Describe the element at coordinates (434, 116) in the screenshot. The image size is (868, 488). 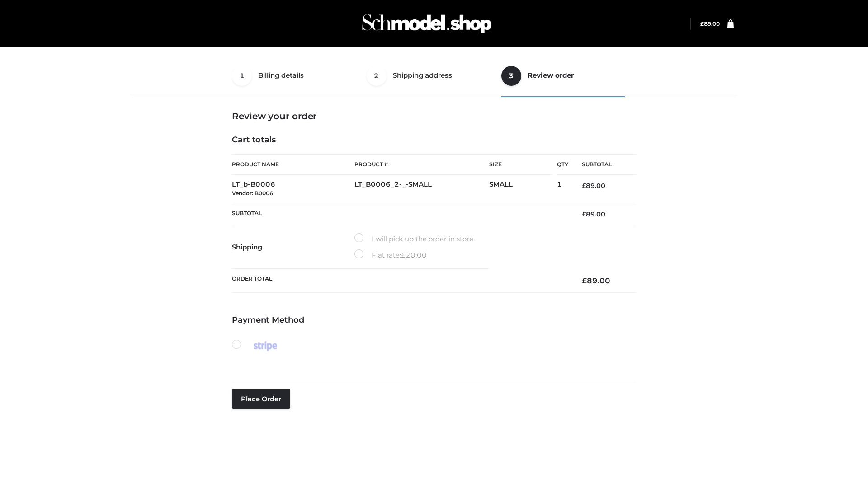
I see `h3: Review your order` at that location.